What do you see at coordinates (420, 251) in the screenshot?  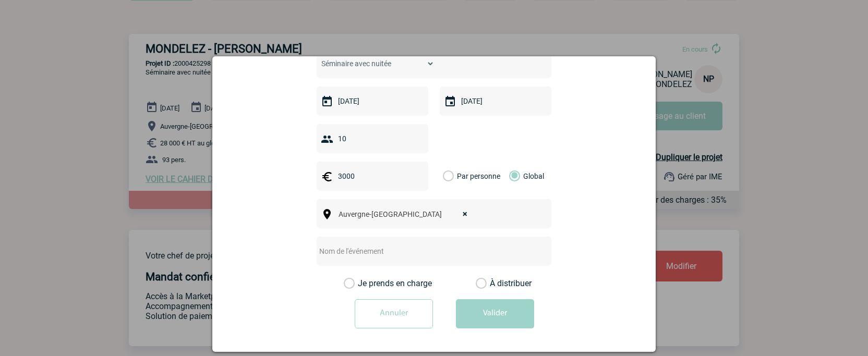 I see `input: Nom de l'événement` at bounding box center [420, 251].